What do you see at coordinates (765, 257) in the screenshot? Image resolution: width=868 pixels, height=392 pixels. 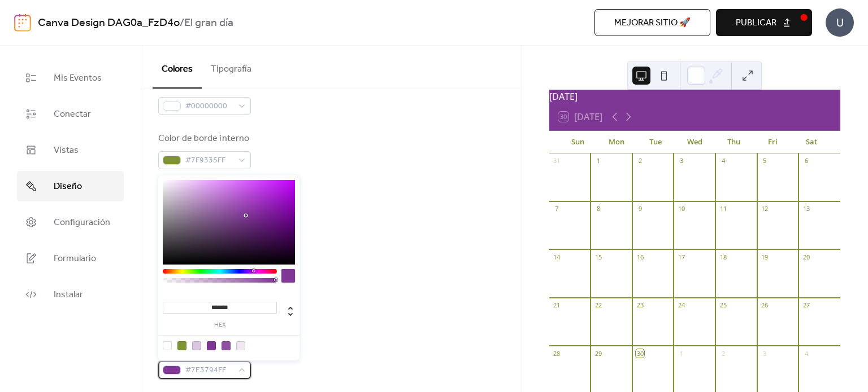 I see `div: 19` at bounding box center [765, 257].